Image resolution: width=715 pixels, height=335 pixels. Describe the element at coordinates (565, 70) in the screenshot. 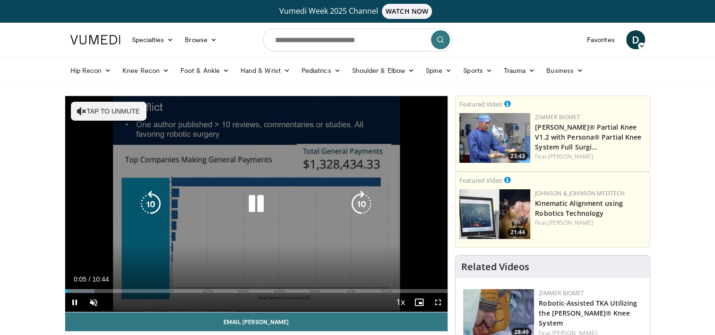

I see `a: Business` at that location.